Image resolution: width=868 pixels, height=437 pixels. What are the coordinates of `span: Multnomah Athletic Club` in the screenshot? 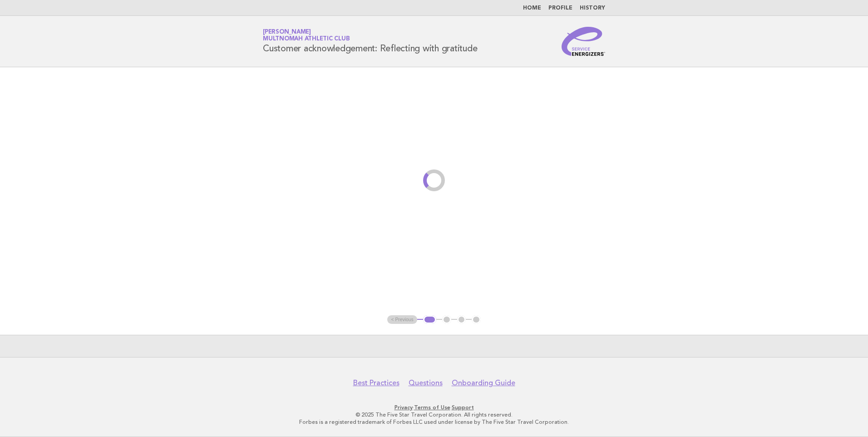 It's located at (306, 39).